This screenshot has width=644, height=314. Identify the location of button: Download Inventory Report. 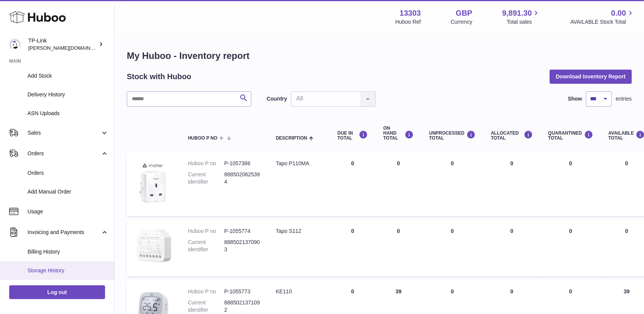
(590, 77).